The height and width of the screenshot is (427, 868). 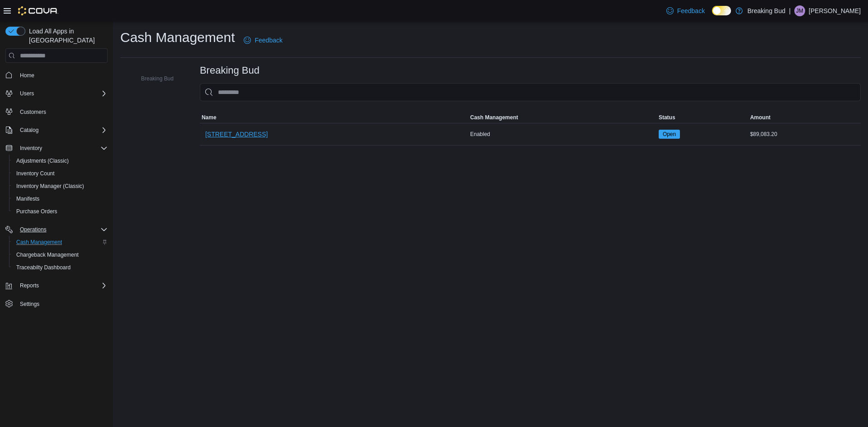 I want to click on span: JM, so click(x=800, y=11).